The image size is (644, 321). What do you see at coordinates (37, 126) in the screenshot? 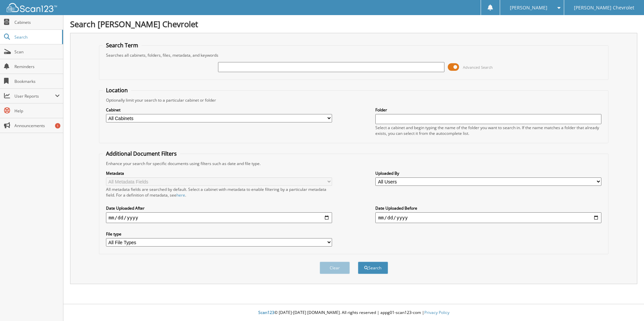
I see `span: Announcements` at bounding box center [37, 126].